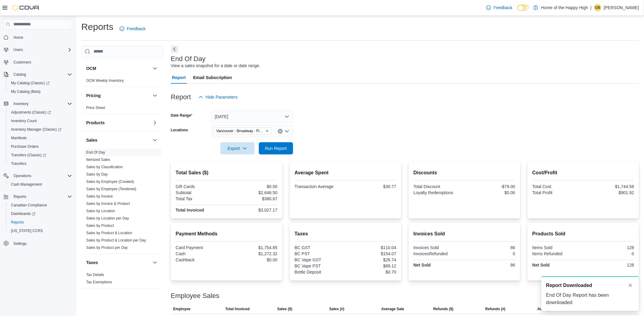 The height and width of the screenshot is (316, 644). I want to click on span: Operations, so click(22, 176).